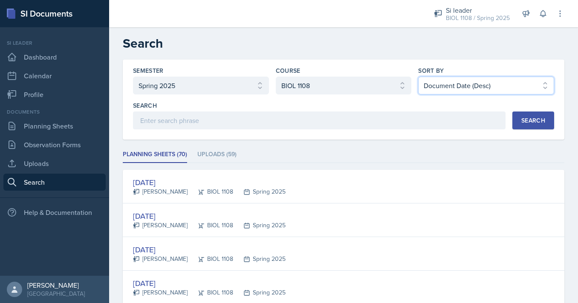 This screenshot has height=303, width=578. Describe the element at coordinates (477, 18) in the screenshot. I see `div: BIOL 1108 / Spring 2025` at that location.